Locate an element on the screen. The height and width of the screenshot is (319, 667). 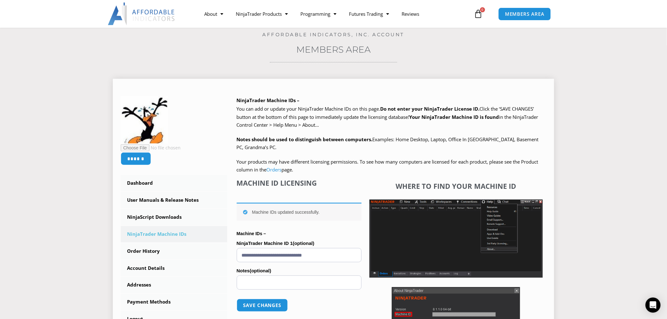
a: Futures Trading is located at coordinates (369, 14).